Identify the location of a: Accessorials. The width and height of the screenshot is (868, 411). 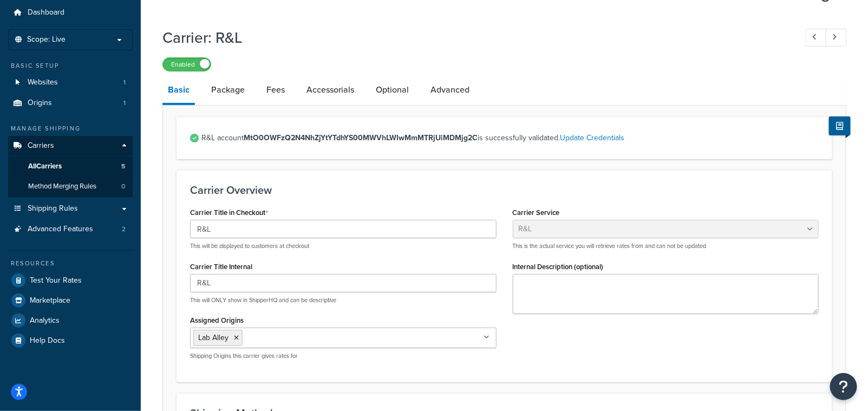
(330, 90).